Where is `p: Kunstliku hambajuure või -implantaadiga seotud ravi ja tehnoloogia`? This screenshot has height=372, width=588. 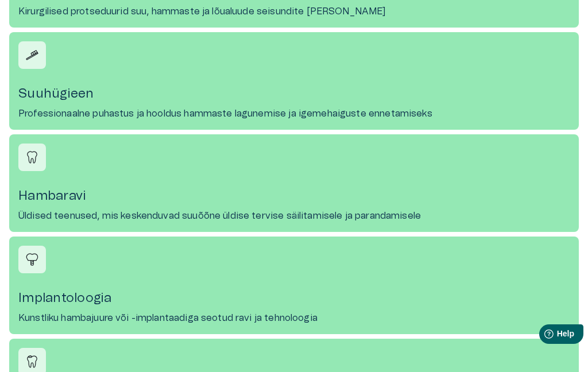
p: Kunstliku hambajuure või -implantaadiga seotud ravi ja tehnoloogia is located at coordinates (167, 318).